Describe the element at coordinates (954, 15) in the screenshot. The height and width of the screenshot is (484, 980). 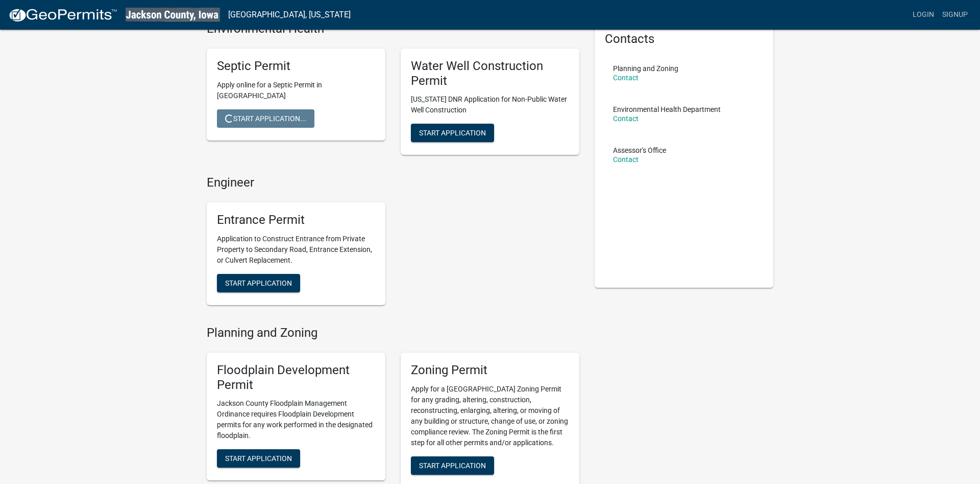
I see `a: Signup` at that location.